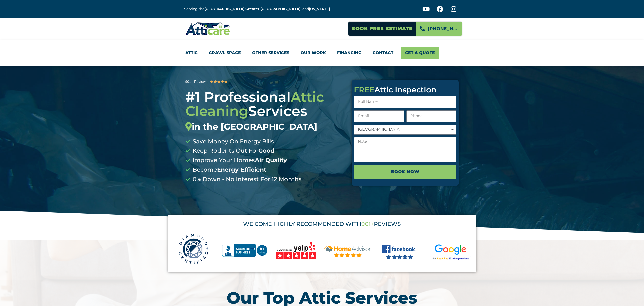 The height and width of the screenshot is (306, 644). What do you see at coordinates (265, 111) in the screenshot?
I see `div: #1 Professional Services` at bounding box center [265, 111].